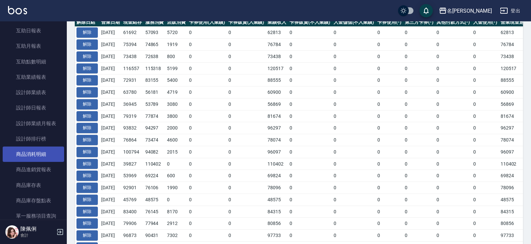 This screenshot has width=531, height=244. What do you see at coordinates (515, 22) in the screenshot?
I see `th: 營業現金應收` at bounding box center [515, 22].